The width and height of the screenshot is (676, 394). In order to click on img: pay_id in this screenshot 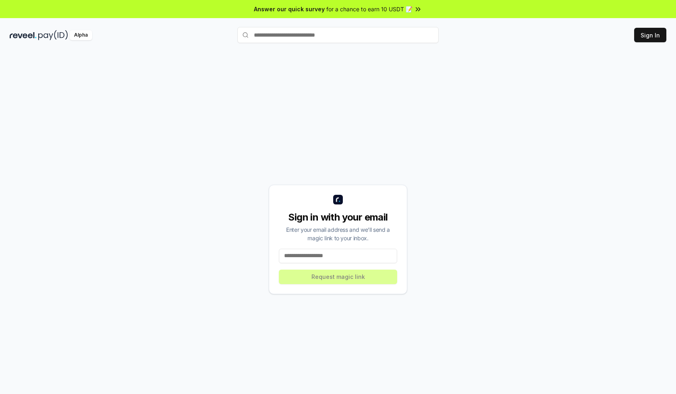, I will do `click(53, 35)`.